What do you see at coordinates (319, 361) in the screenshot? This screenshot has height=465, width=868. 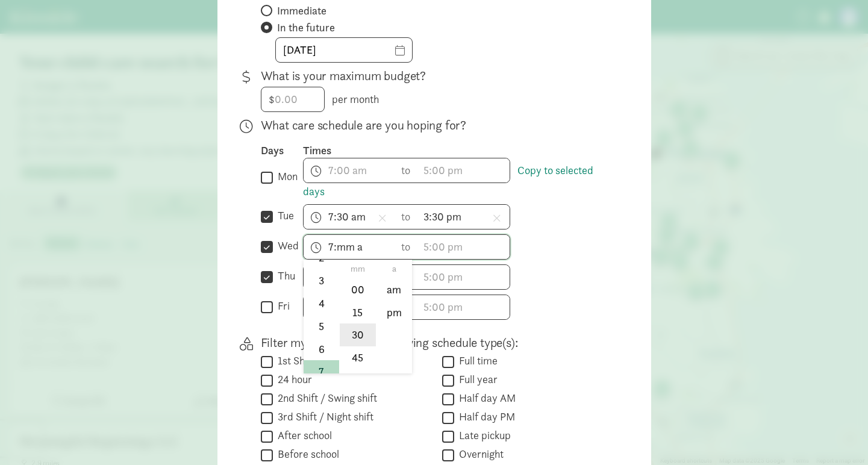 I see `label: 1st Shift / Day shift` at bounding box center [319, 361].